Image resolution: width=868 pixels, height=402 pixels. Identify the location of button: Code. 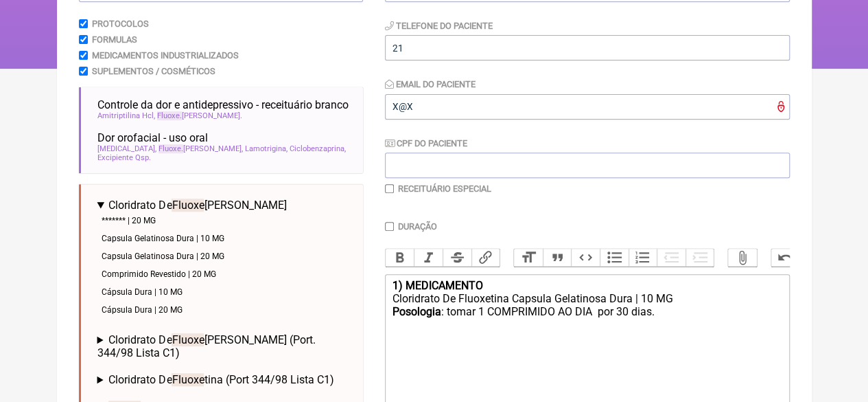
(586, 257).